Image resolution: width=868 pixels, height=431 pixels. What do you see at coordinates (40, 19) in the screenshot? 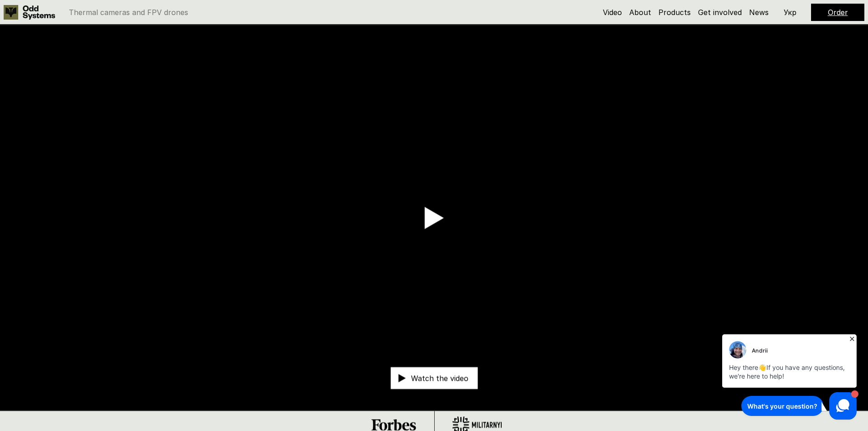
I see `div: Andrii` at bounding box center [40, 19].